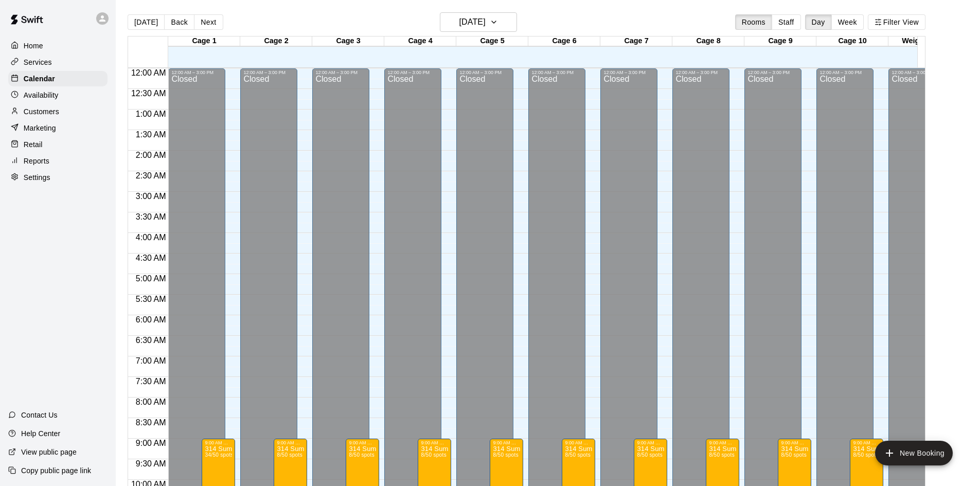 The width and height of the screenshot is (980, 486). What do you see at coordinates (420, 41) in the screenshot?
I see `div: Cage 4` at bounding box center [420, 41].